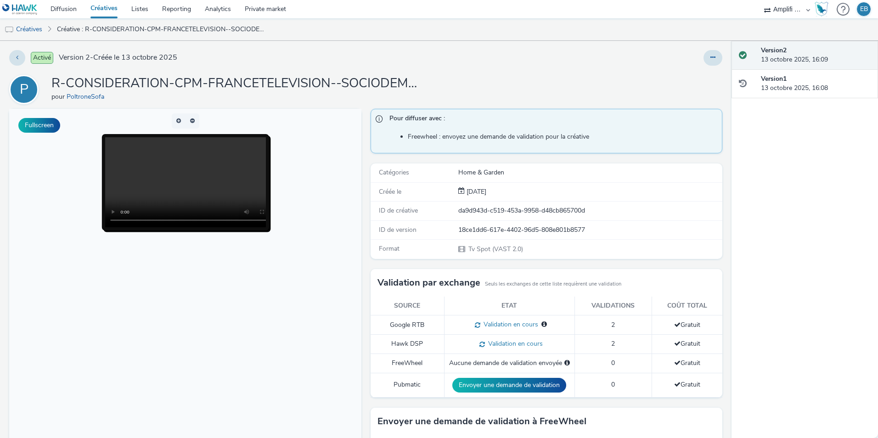 This screenshot has width=878, height=438. Describe the element at coordinates (613, 306) in the screenshot. I see `th: Validations` at that location.